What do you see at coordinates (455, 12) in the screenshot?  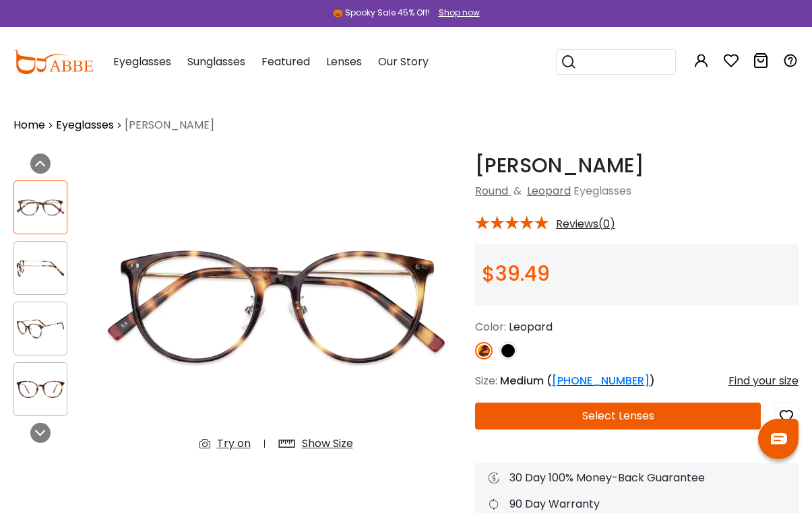 I see `a: Shop now` at bounding box center [455, 12].